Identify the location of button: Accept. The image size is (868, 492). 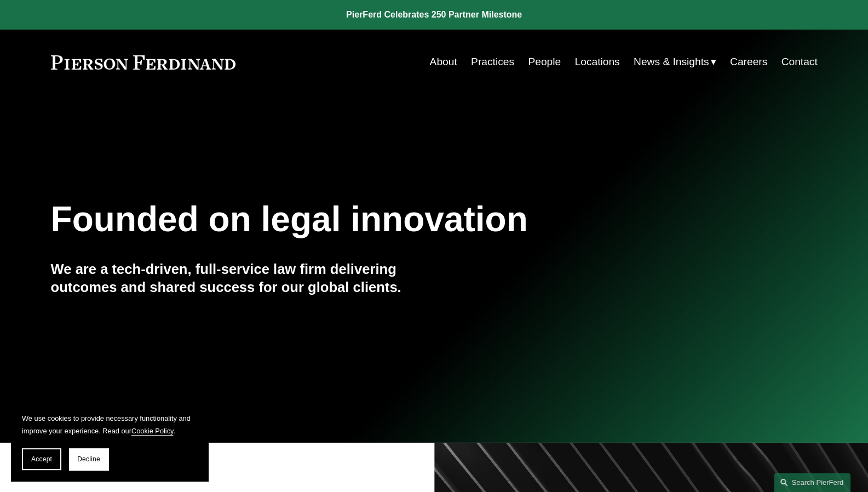
(42, 459).